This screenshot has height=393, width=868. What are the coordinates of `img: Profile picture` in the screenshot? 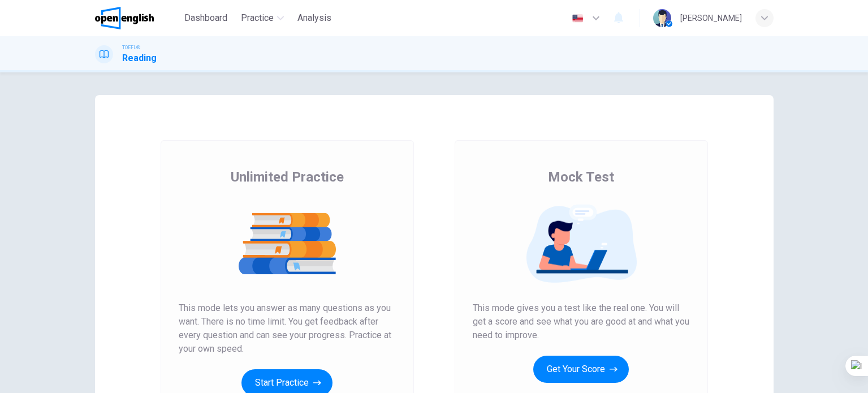 It's located at (662, 18).